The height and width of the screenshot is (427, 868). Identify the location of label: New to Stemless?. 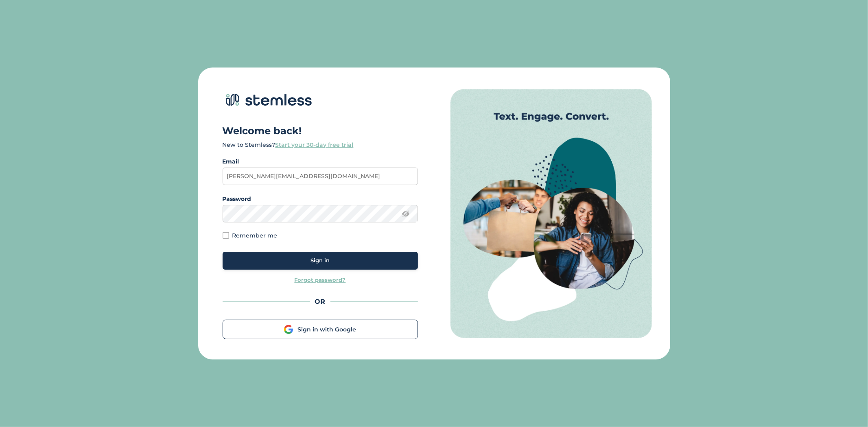
(288, 145).